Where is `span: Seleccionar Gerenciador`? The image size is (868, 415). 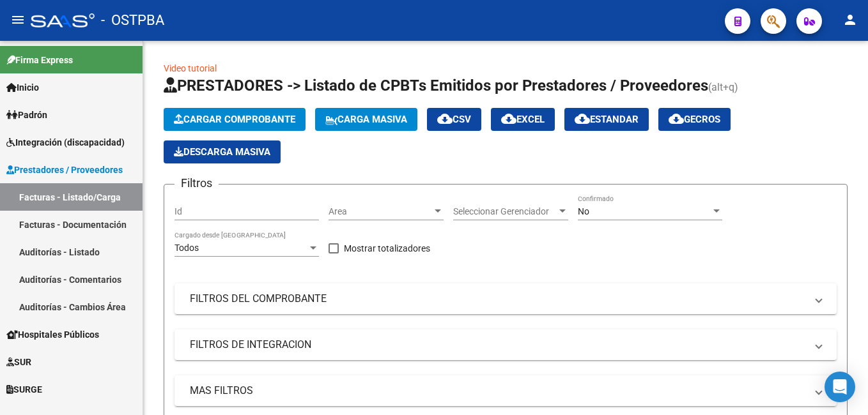 span: Seleccionar Gerenciador is located at coordinates (505, 211).